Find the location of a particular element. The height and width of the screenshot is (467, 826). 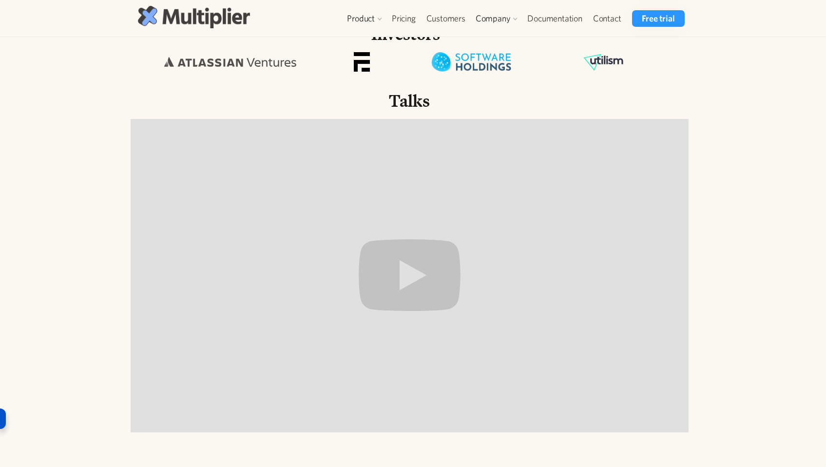

a: Pricing is located at coordinates (403, 19).